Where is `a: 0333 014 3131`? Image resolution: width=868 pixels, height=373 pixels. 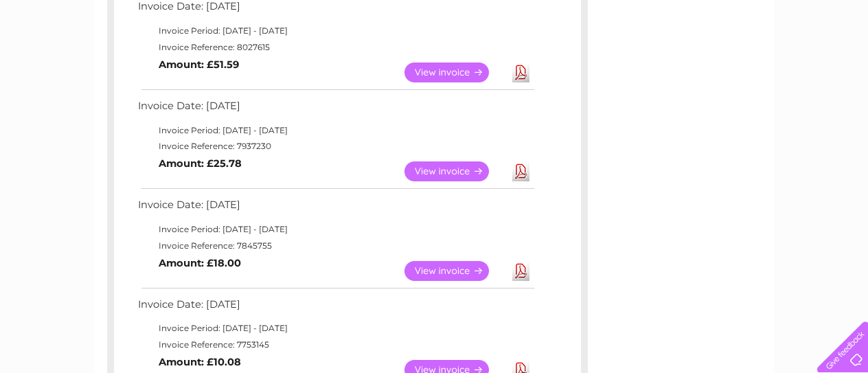
a: 0333 014 3131 is located at coordinates (656, 15).